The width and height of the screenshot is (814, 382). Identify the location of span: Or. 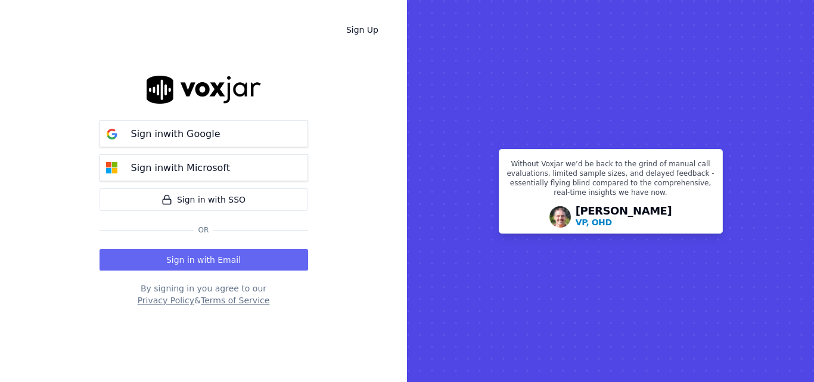
(204, 230).